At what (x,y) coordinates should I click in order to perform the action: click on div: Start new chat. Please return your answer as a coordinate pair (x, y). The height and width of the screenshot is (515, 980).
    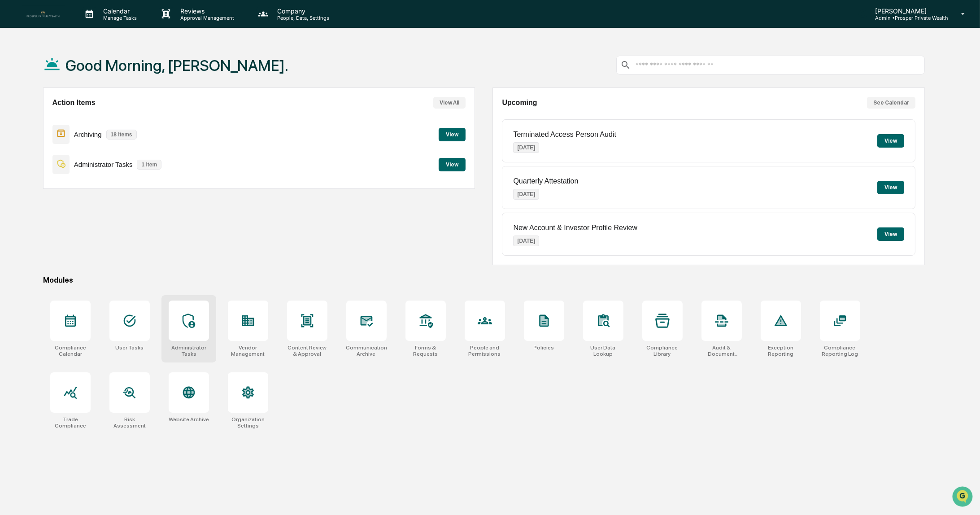
    Looking at the image, I should click on (89, 73).